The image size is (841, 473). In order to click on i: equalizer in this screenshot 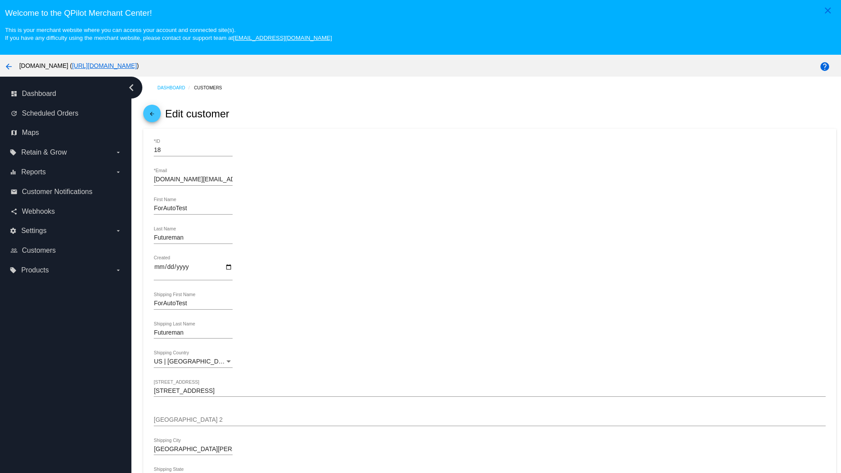, I will do `click(13, 172)`.